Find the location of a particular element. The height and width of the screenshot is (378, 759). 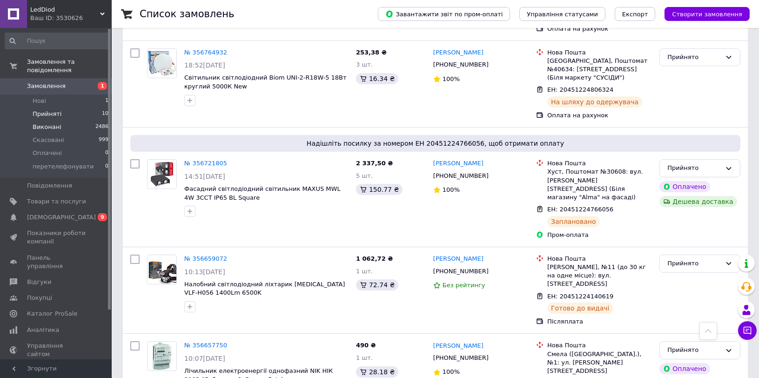

span: ЕН: 20451224806324 is located at coordinates (580, 89).